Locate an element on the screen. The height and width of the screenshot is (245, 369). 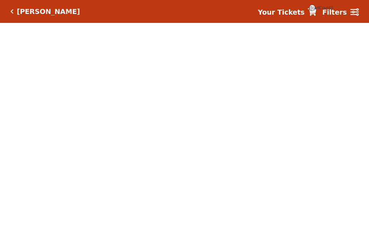
a: Click here to go back to filters is located at coordinates (12, 11).